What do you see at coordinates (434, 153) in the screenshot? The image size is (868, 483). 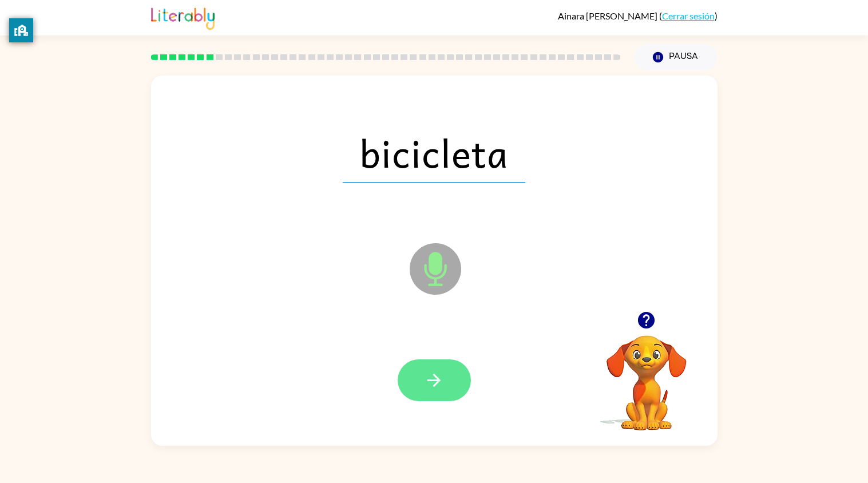 I see `span: bicicleta` at bounding box center [434, 153].